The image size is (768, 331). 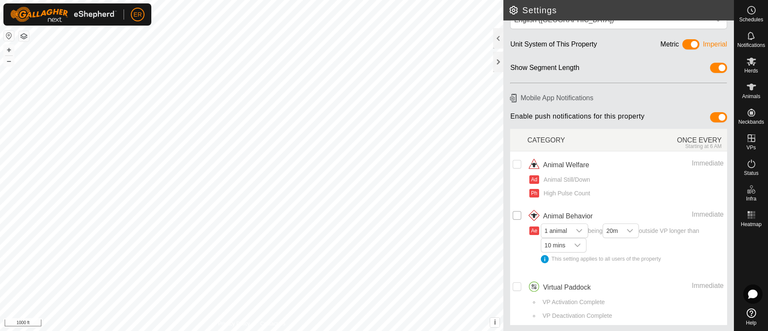 What do you see at coordinates (577, 140) in the screenshot?
I see `div: CATEGORY` at bounding box center [577, 140].